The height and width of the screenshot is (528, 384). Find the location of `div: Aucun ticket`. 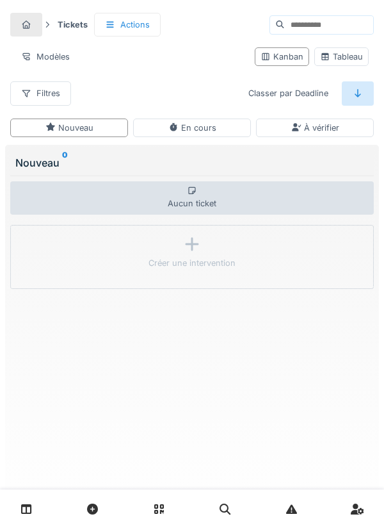

div: Aucun ticket is located at coordinates (192, 198).